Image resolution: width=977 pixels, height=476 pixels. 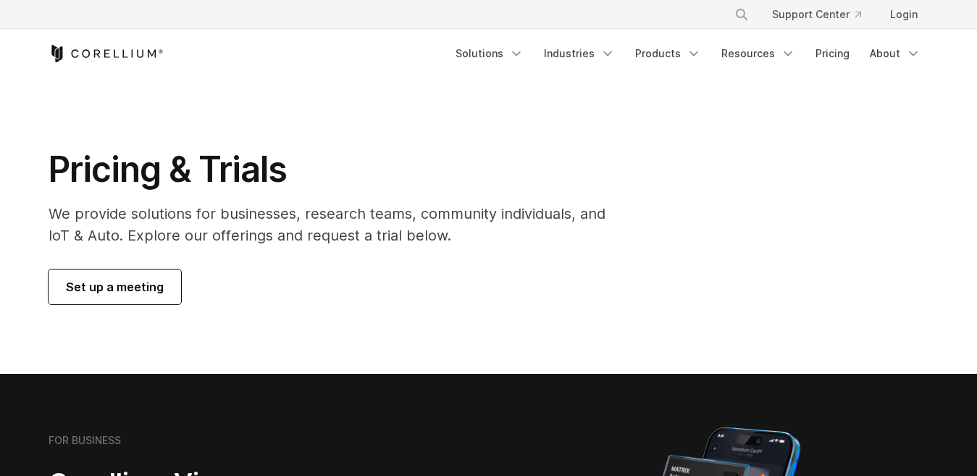 I want to click on a: Resources, so click(x=759, y=54).